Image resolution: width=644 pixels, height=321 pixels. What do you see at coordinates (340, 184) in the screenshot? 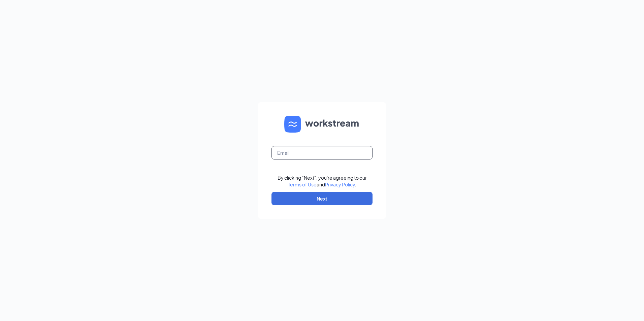
I see `a: Privacy Policy` at bounding box center [340, 184].